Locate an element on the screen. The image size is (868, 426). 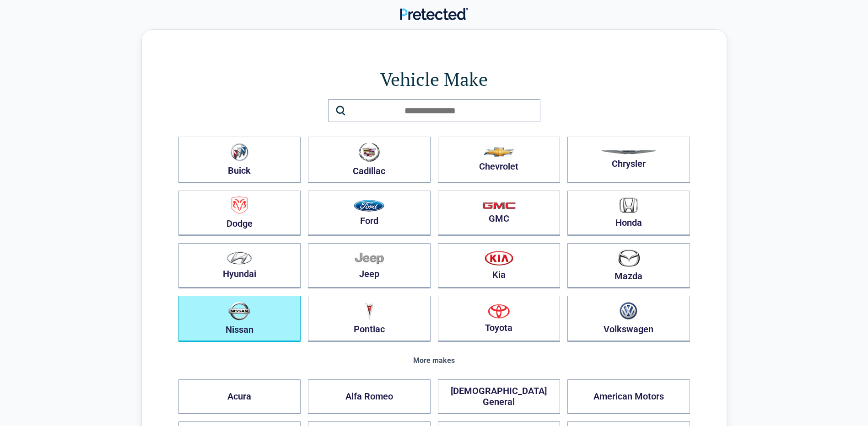
button: Cadillac is located at coordinates (369, 160).